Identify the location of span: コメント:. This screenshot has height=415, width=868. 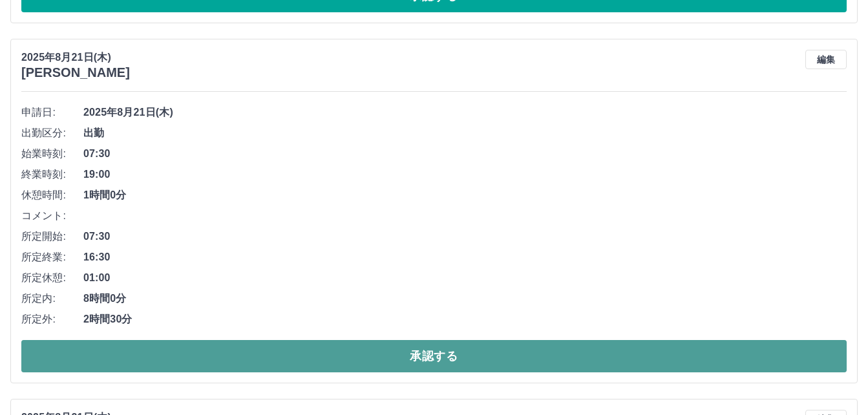
(52, 216).